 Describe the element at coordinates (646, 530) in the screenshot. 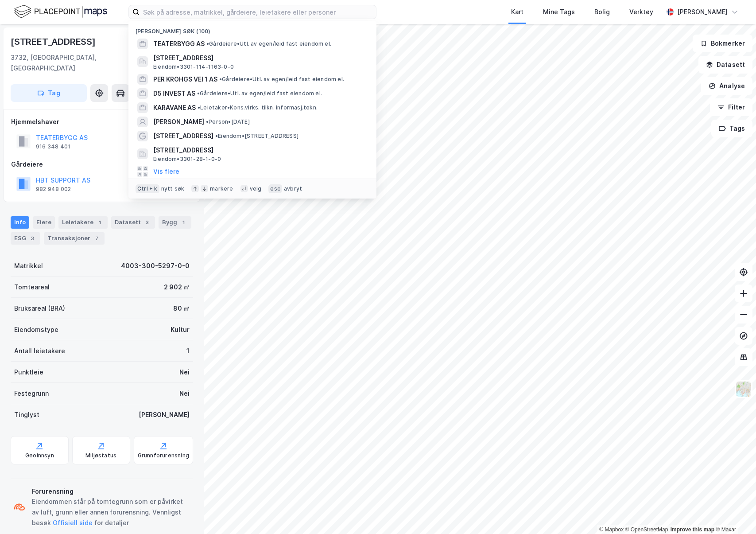

I see `a: OpenStreetMap` at that location.